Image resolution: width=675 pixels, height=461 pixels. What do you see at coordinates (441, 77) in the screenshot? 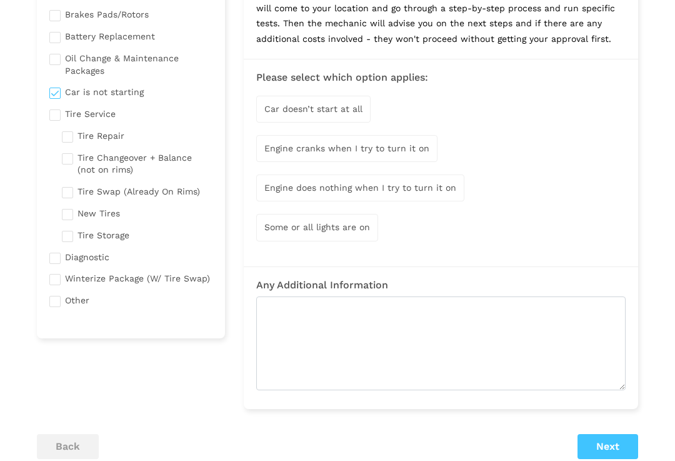
I see `h3: Please select which option applies:` at bounding box center [441, 77].